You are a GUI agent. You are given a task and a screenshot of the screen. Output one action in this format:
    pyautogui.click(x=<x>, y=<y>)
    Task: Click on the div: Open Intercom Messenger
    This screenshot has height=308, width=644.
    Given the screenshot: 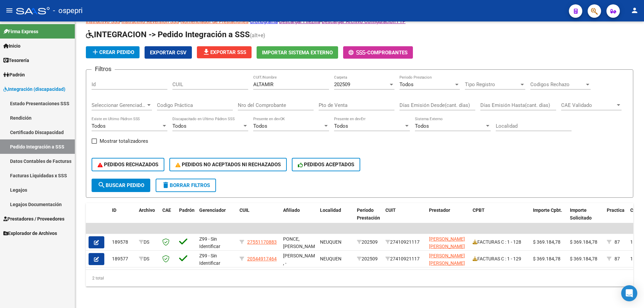 What is the action you would take?
    pyautogui.click(x=629, y=293)
    